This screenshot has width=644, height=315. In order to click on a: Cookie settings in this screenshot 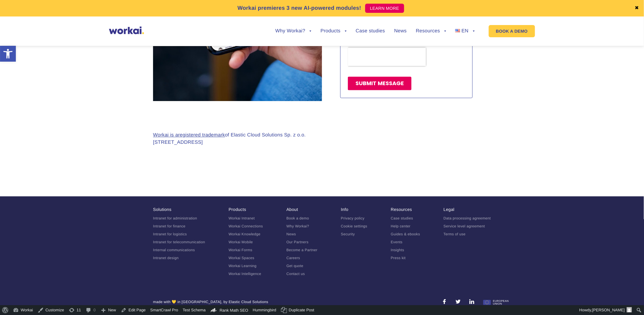, I will do `click(354, 226)`.